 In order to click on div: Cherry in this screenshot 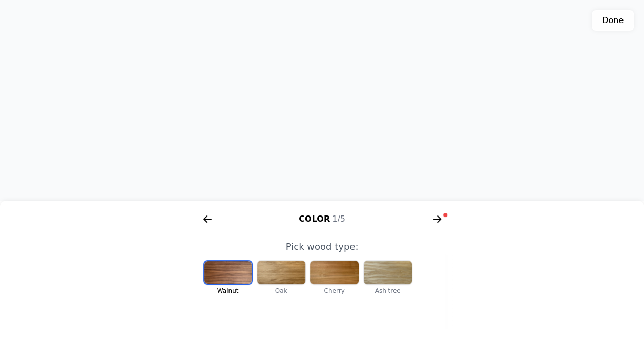, I will do `click(334, 291)`.